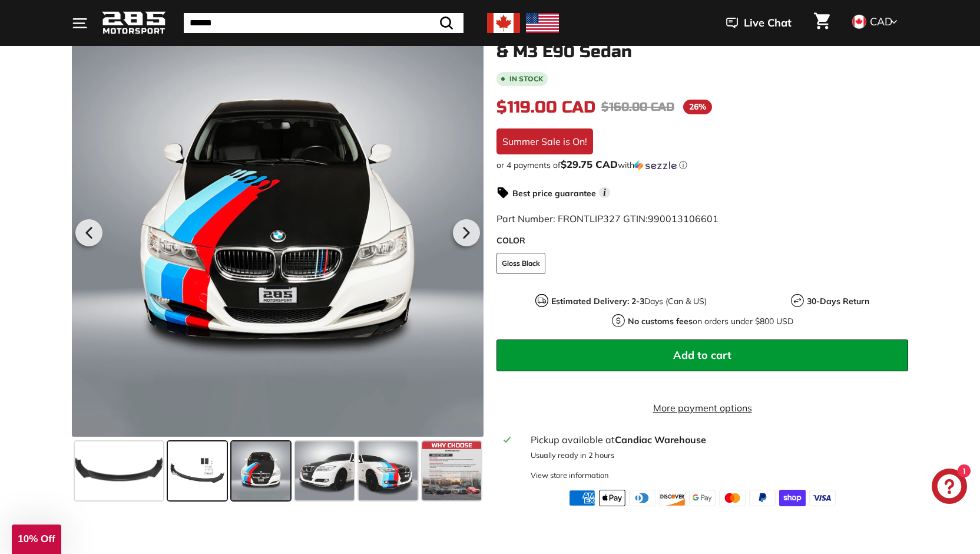  What do you see at coordinates (949, 487) in the screenshot?
I see `inbox-online-store-chat: Shopify online store chat` at bounding box center [949, 487].